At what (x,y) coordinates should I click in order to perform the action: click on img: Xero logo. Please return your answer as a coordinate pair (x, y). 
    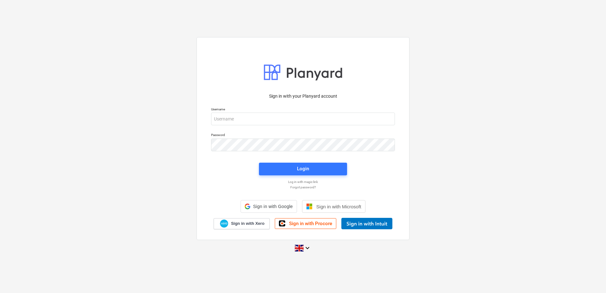
    Looking at the image, I should click on (224, 224).